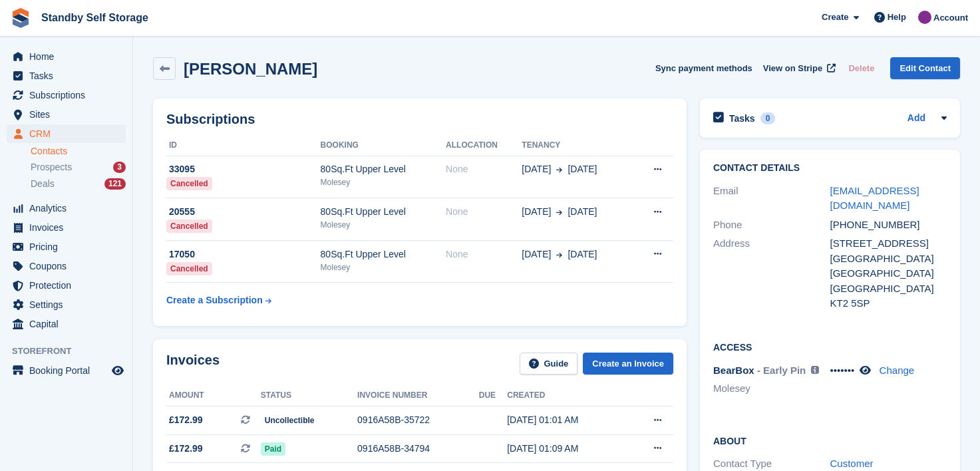  I want to click on h2: Tasks, so click(742, 118).